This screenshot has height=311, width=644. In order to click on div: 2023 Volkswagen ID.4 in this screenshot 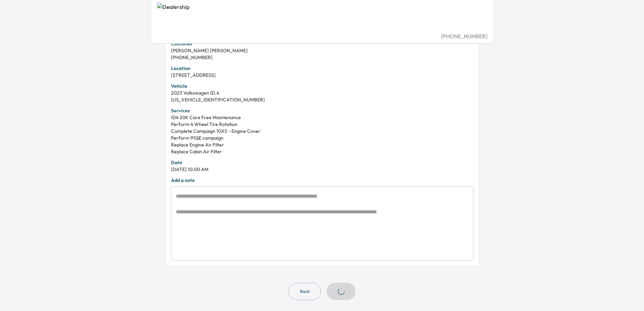, I will do `click(322, 93)`.